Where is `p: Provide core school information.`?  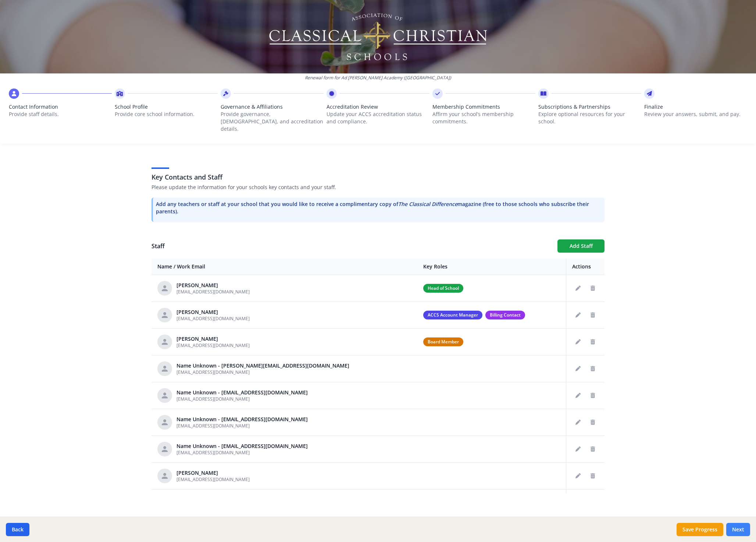
p: Provide core school information. is located at coordinates (166, 114).